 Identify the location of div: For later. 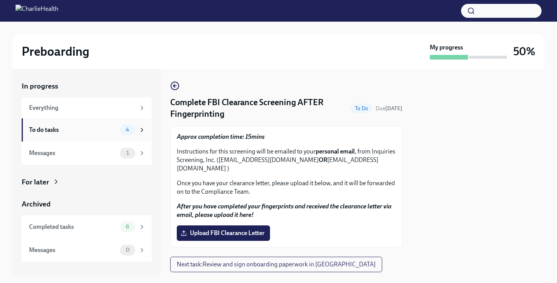
(35, 182).